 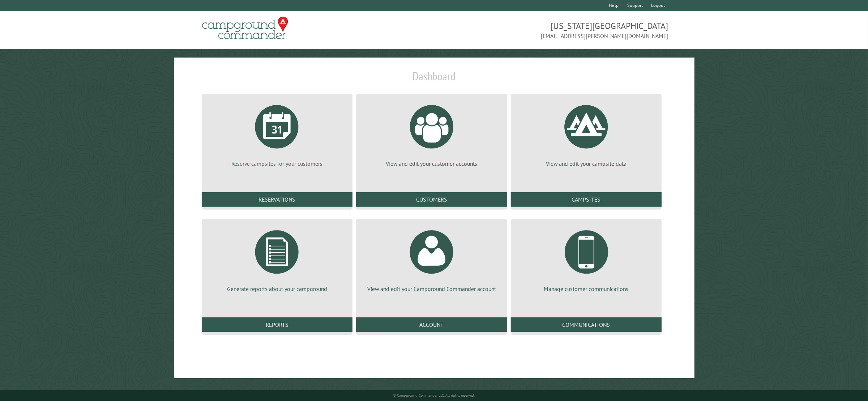 I want to click on p: Manage customer communications, so click(x=587, y=289).